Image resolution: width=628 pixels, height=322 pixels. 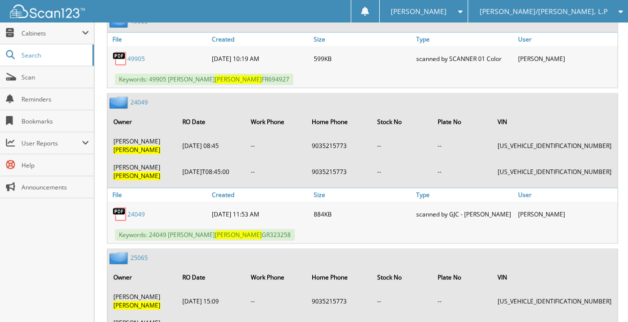 I want to click on span: Search, so click(x=54, y=55).